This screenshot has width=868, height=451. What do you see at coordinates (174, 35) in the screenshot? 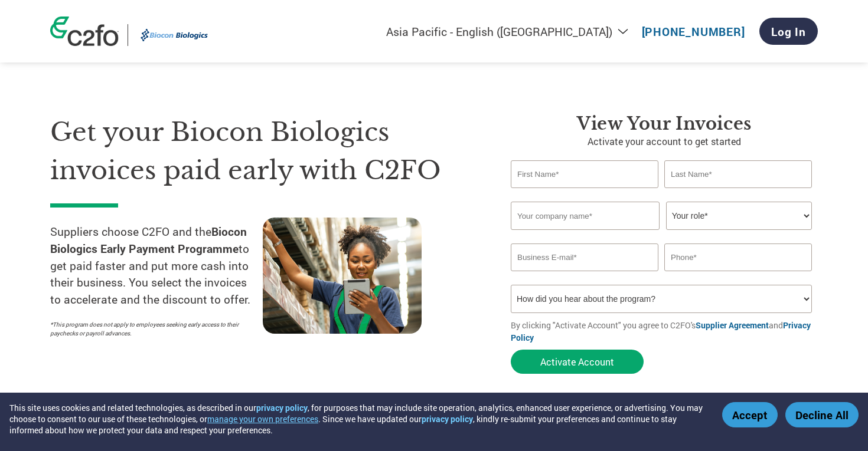
I see `img: Biocon Biologics` at bounding box center [174, 35].